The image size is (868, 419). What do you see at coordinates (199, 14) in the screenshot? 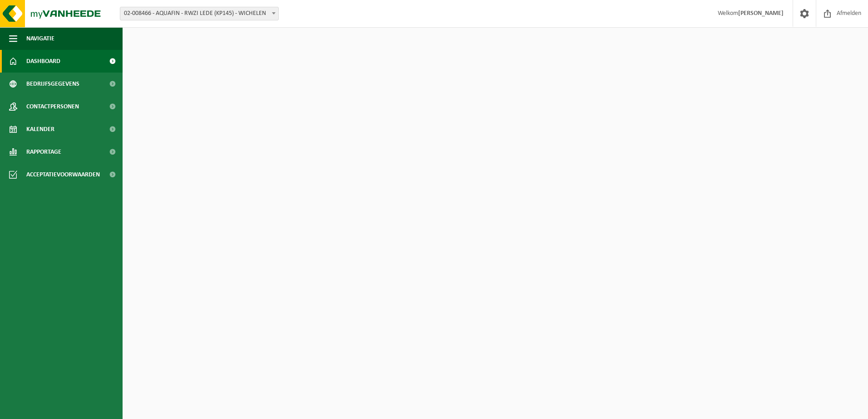
I see `span: 02-008466 - AQUAFIN - RWZI LEDE (KP145) - WICHELEN` at bounding box center [199, 14].